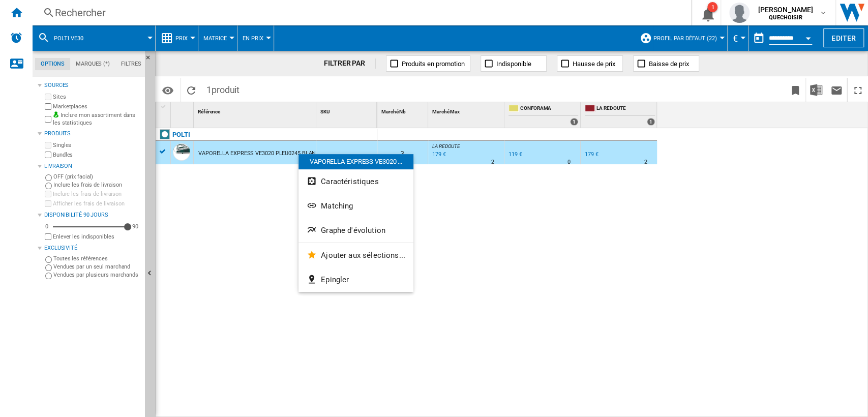 The width and height of the screenshot is (868, 417). What do you see at coordinates (350, 182) in the screenshot?
I see `span: Caractéristiques` at bounding box center [350, 182].